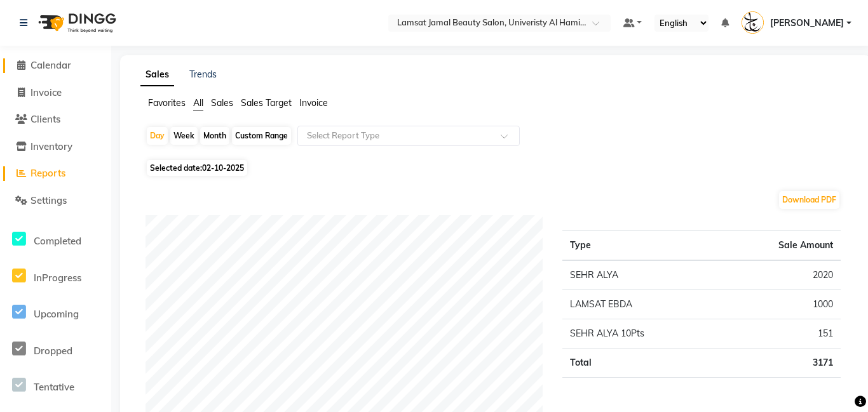 The width and height of the screenshot is (868, 412). Describe the element at coordinates (55, 173) in the screenshot. I see `a: Reports` at that location.